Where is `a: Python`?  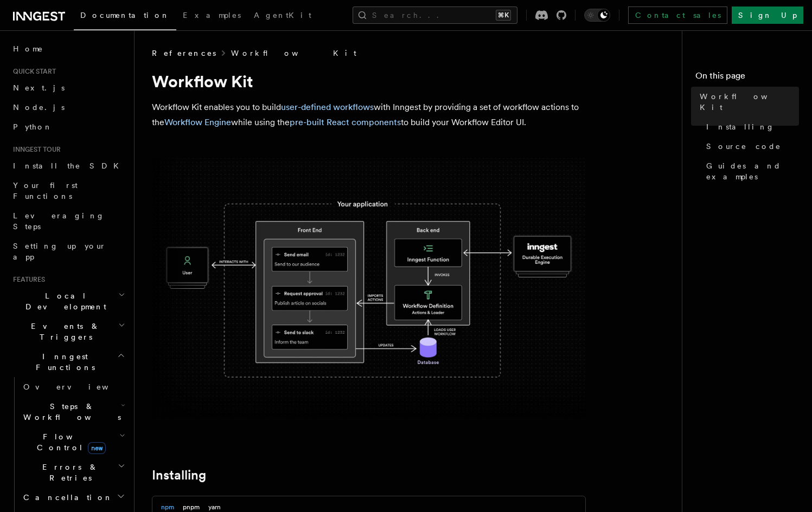
a: Python is located at coordinates (68, 127).